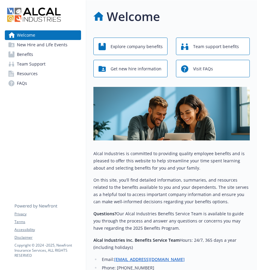 The image size is (257, 270). I want to click on span: New Hire and Life Events, so click(42, 45).